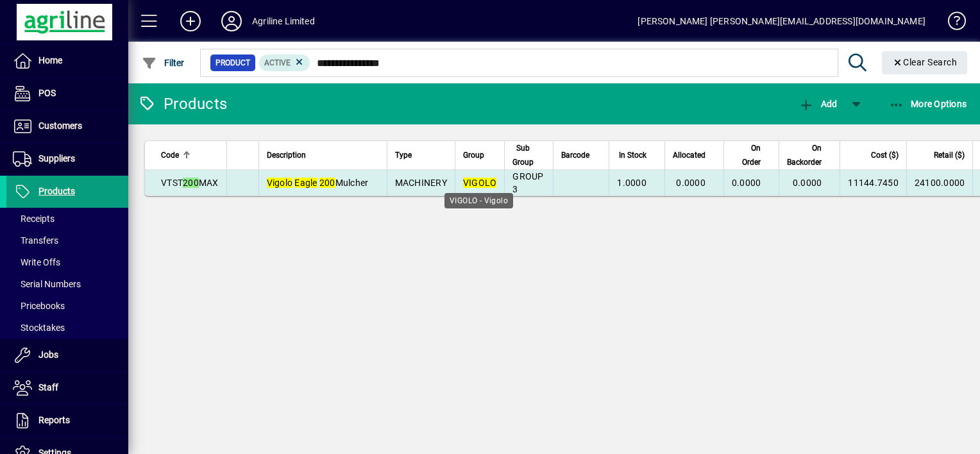  What do you see at coordinates (810, 155) in the screenshot?
I see `div: On Backorder` at bounding box center [810, 155].